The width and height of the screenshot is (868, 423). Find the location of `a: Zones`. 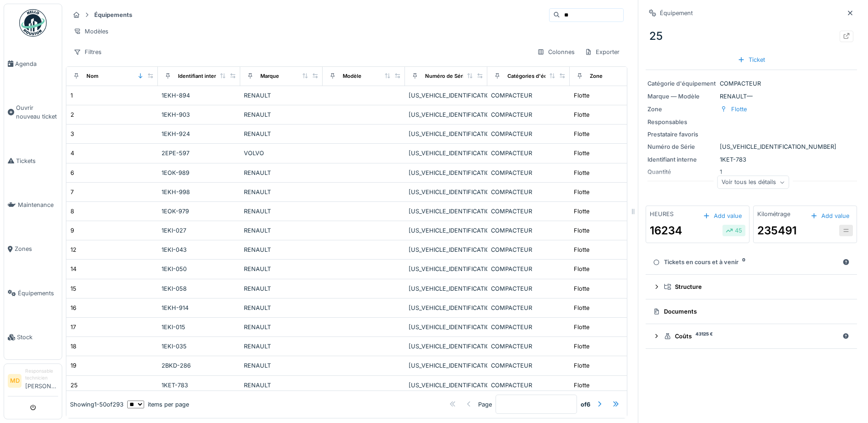

a: Zones is located at coordinates (33, 249).